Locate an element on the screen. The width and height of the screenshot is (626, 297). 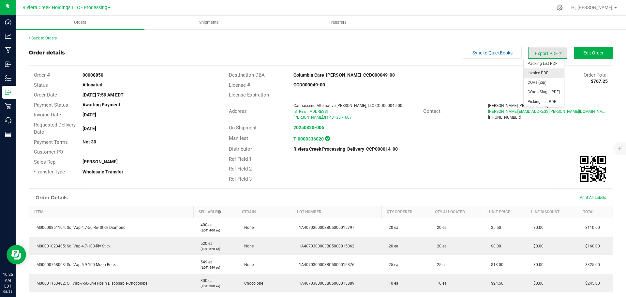
th: Item is located at coordinates (111, 212).